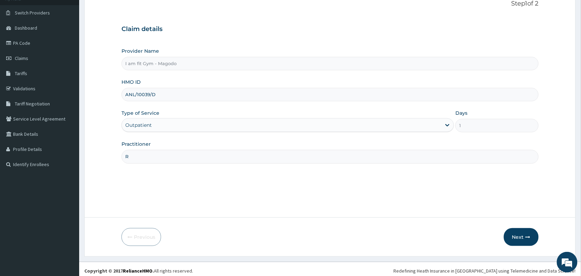 Image resolution: width=581 pixels, height=276 pixels. Describe the element at coordinates (20, 43) in the screenshot. I see `img: d_794563401_company_1708531726252_794563401` at that location.